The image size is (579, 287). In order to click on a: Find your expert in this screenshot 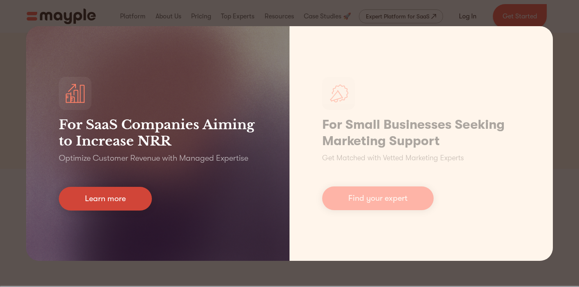, I will do `click(378, 198)`.